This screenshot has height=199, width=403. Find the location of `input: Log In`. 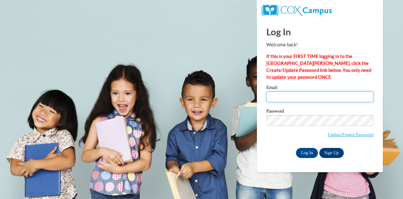

input: Log In is located at coordinates (307, 153).